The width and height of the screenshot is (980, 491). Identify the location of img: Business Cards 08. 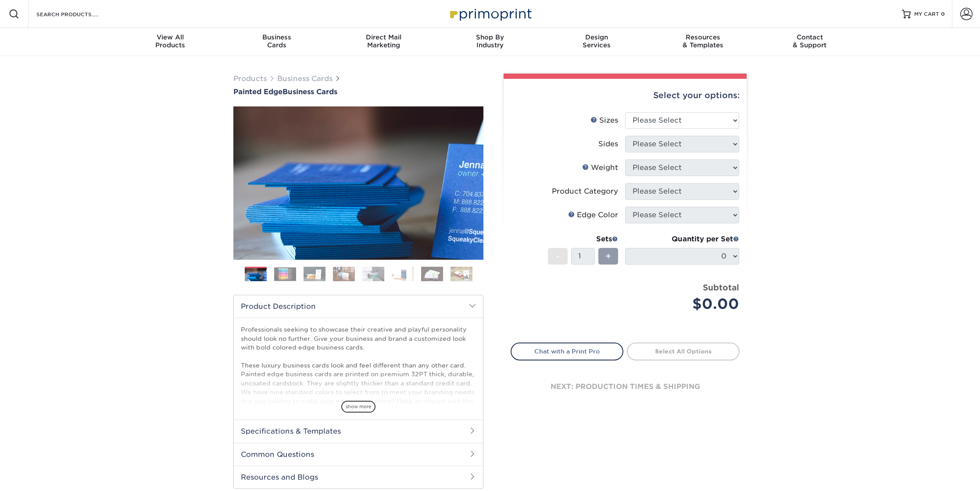
(462, 274).